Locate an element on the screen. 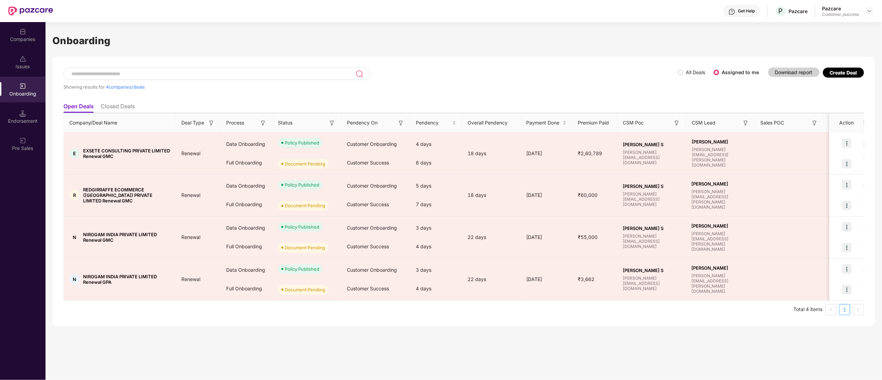  th: Overall Pendency is located at coordinates (491, 123).